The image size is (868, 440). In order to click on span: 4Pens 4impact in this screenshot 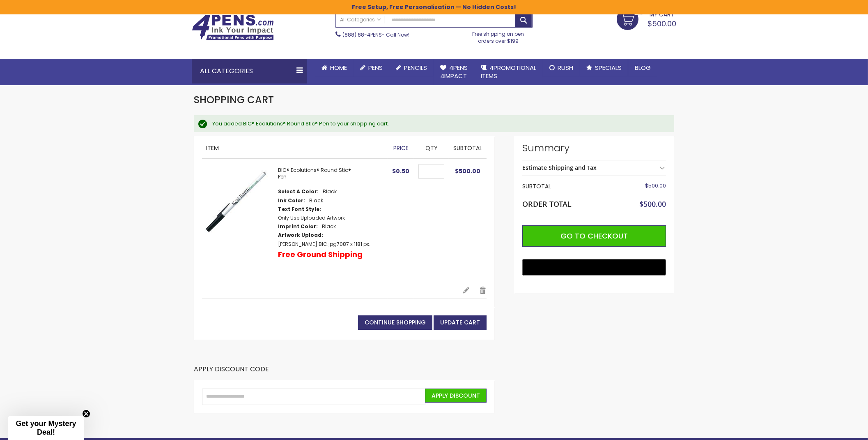, I will do `click(454, 71)`.